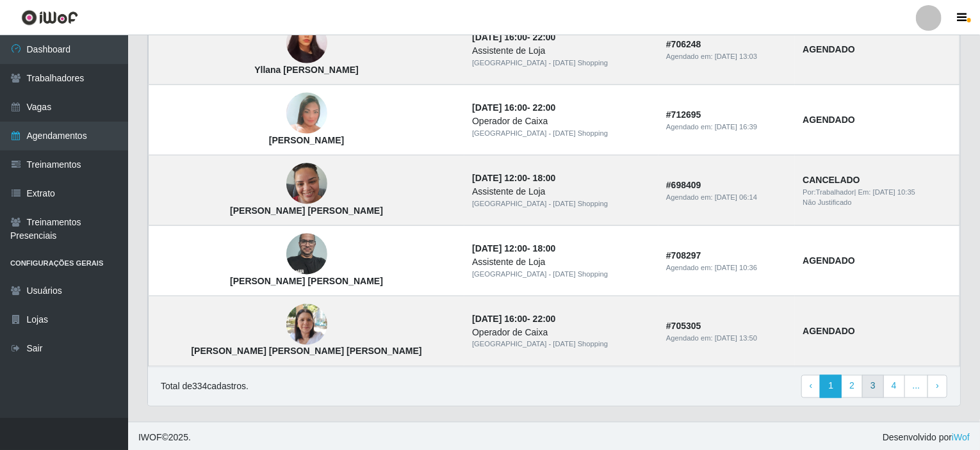 Image resolution: width=980 pixels, height=450 pixels. I want to click on strong: # 708297, so click(683, 256).